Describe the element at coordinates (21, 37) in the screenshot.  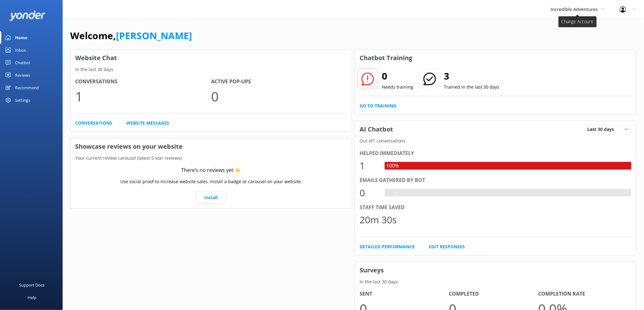
I see `div: Home` at that location.